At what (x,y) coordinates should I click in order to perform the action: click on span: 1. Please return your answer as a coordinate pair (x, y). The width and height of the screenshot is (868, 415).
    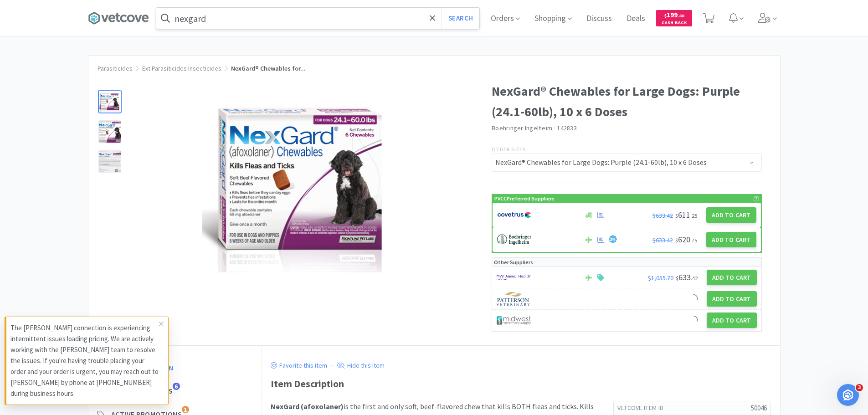
    Looking at the image, I should click on (185, 410).